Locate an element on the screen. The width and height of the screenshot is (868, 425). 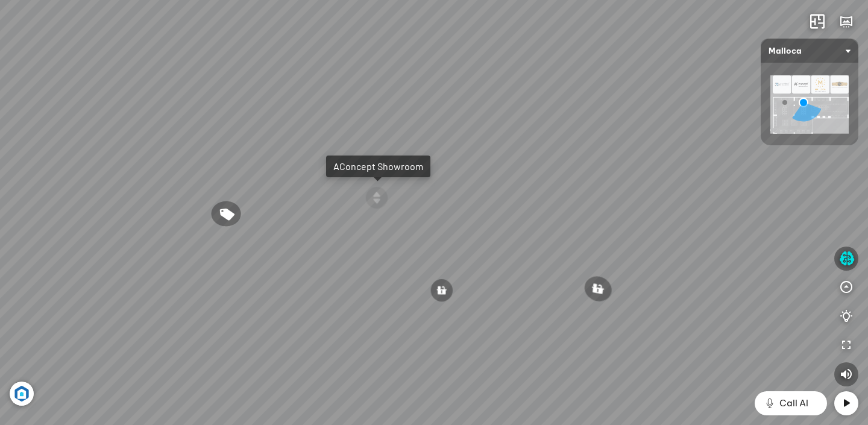
button: Call AI is located at coordinates (791, 403).